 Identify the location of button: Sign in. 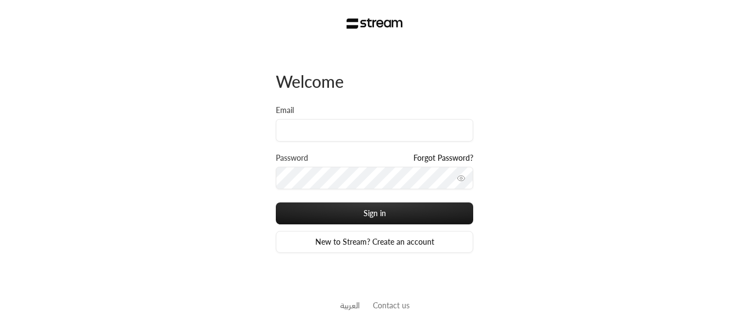
(375, 213).